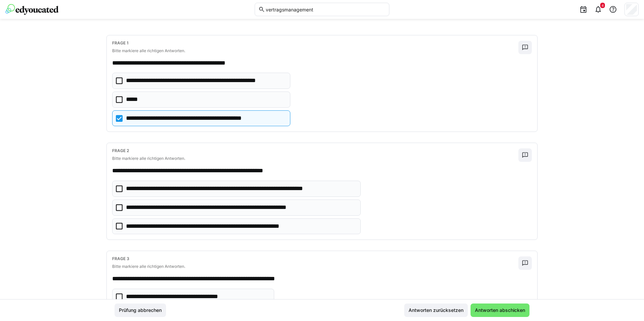  What do you see at coordinates (315, 151) in the screenshot?
I see `h4: Frage 2` at bounding box center [315, 151].